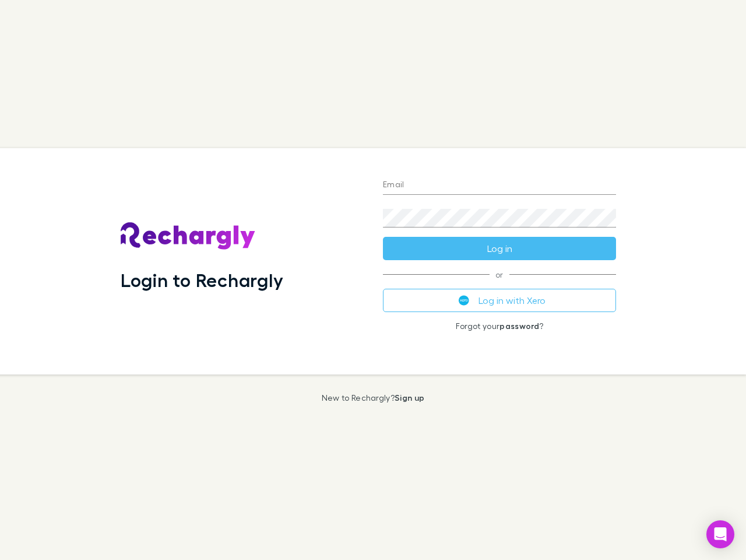  What do you see at coordinates (464, 300) in the screenshot?
I see `img: Xero's logo` at bounding box center [464, 300].